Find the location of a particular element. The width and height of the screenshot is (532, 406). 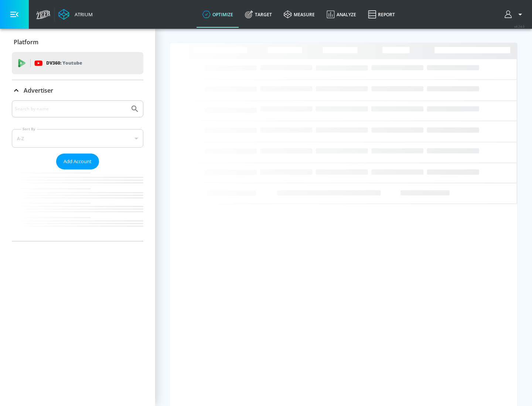

span: v 4.24.0 is located at coordinates (519, 26).